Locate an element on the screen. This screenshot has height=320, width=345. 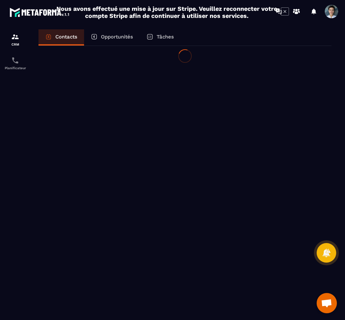
h2: Nous avons effectué une mise à jour sur Stripe. Veuillez reconnecter votre compte Stripe afin de ... is located at coordinates (167, 12).